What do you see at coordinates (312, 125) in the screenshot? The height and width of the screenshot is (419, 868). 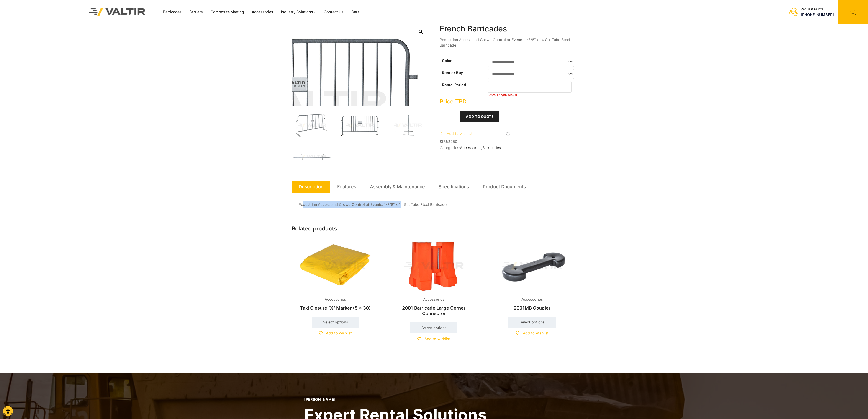 I see `img: FrenchBar_3Q-1.jpg` at bounding box center [312, 125].